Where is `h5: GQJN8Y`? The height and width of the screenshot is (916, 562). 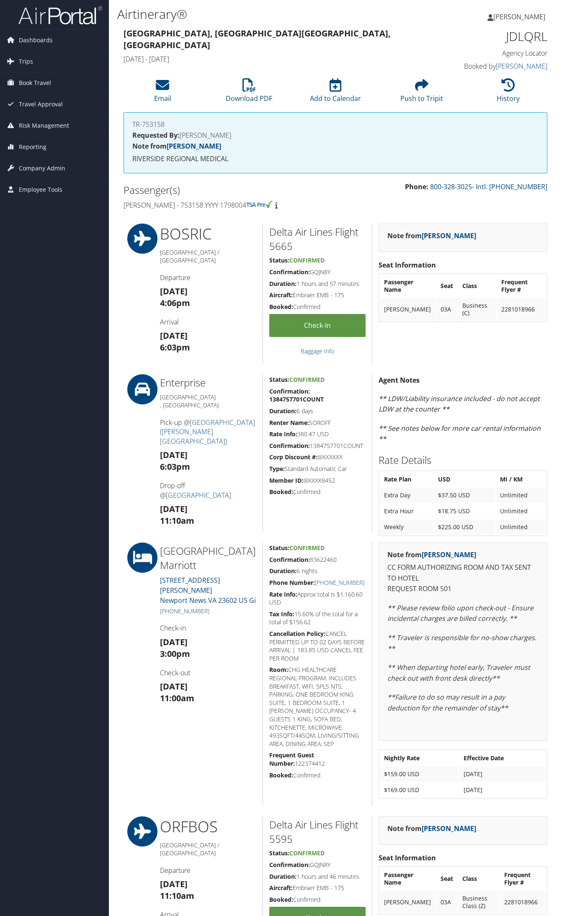
h5: GQJN8Y is located at coordinates (317, 865).